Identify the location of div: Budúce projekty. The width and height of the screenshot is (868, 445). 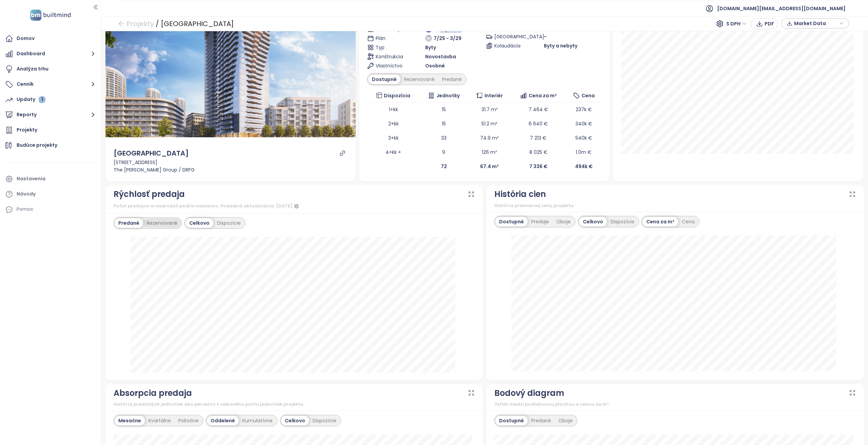
(37, 145).